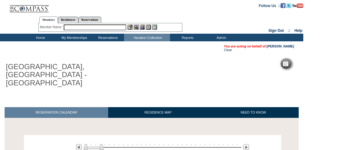 The width and height of the screenshot is (352, 150). What do you see at coordinates (56, 112) in the screenshot?
I see `a: RESERVATION CALENDAR` at bounding box center [56, 112].